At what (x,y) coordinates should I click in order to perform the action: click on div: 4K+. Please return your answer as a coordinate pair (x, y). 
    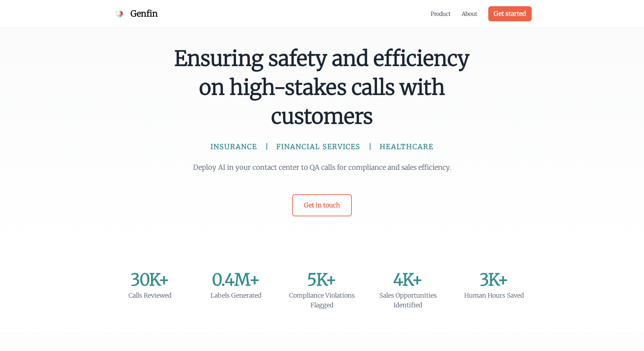
    Looking at the image, I should click on (408, 280).